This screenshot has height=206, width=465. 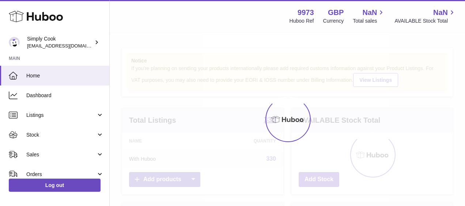 What do you see at coordinates (425, 16) in the screenshot?
I see `a: NaN AVAILABLE Stock Total` at bounding box center [425, 16].